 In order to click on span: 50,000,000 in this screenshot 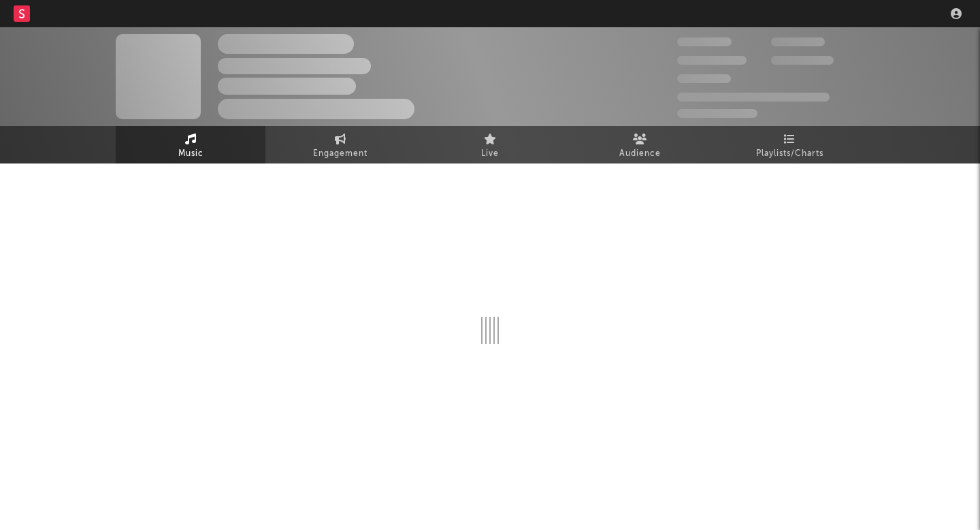, I will do `click(712, 60)`.